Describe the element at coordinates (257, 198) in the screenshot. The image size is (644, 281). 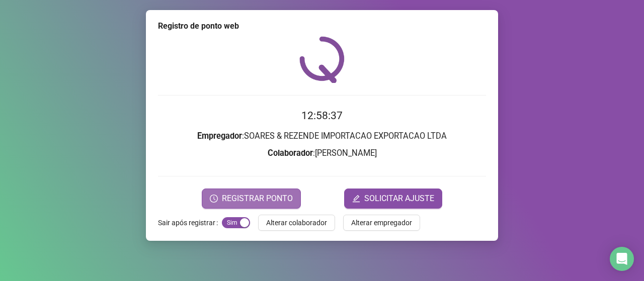
I see `span: REGISTRAR PONTO` at that location.